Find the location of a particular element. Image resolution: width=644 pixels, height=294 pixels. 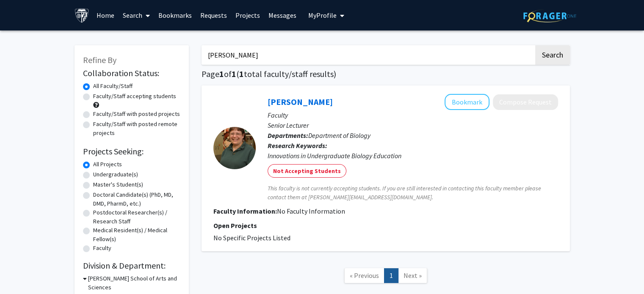

label: Master's Student(s) is located at coordinates (118, 185).